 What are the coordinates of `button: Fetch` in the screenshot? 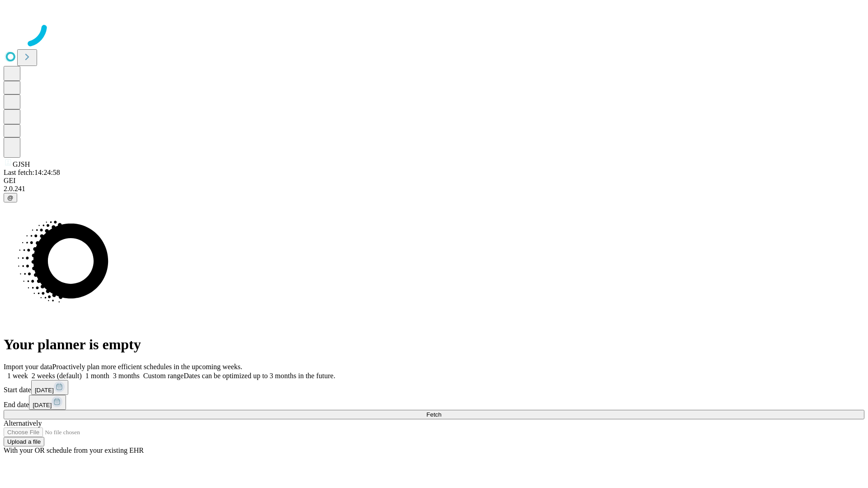 It's located at (434, 415).